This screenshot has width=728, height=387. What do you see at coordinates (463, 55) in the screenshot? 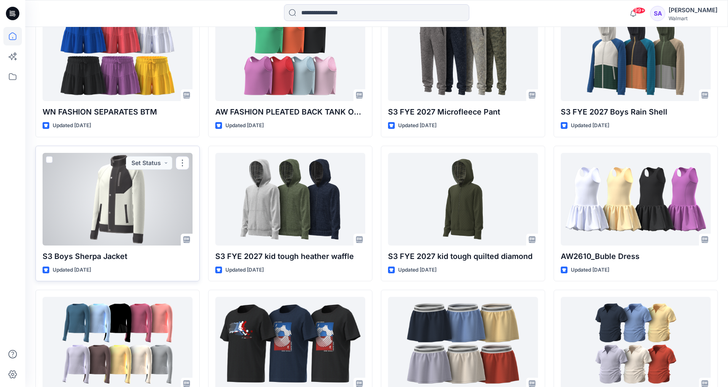
I see `a: S3 FYE 2027 Microfleece Pant` at bounding box center [463, 55].